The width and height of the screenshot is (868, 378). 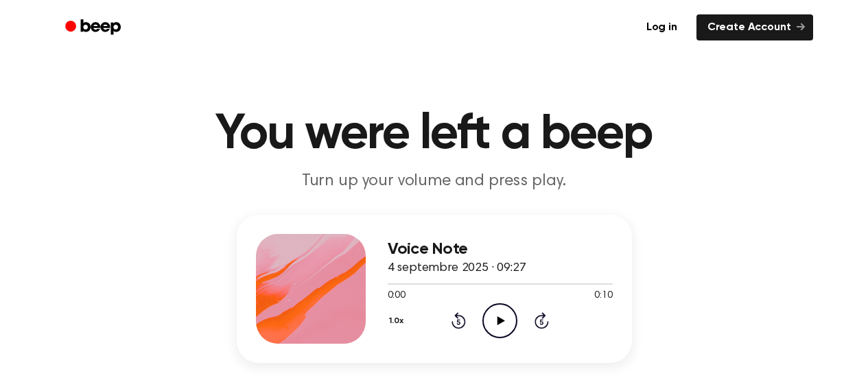 What do you see at coordinates (500, 249) in the screenshot?
I see `h3: Voice Note` at bounding box center [500, 249].